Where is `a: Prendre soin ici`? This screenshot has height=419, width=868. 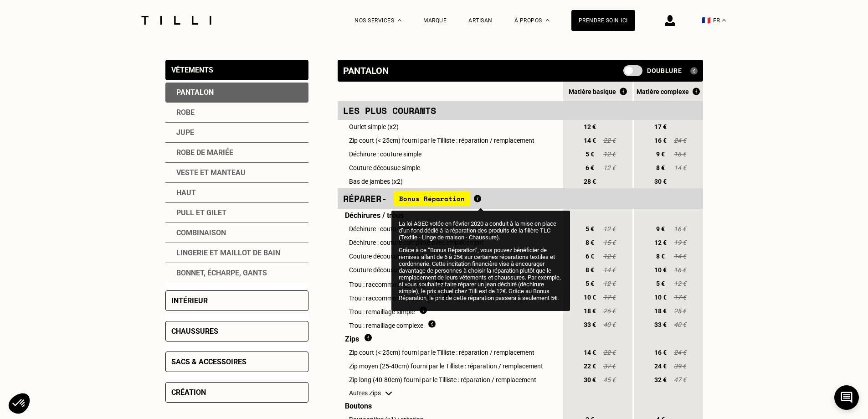 a: Prendre soin ici is located at coordinates (603, 21).